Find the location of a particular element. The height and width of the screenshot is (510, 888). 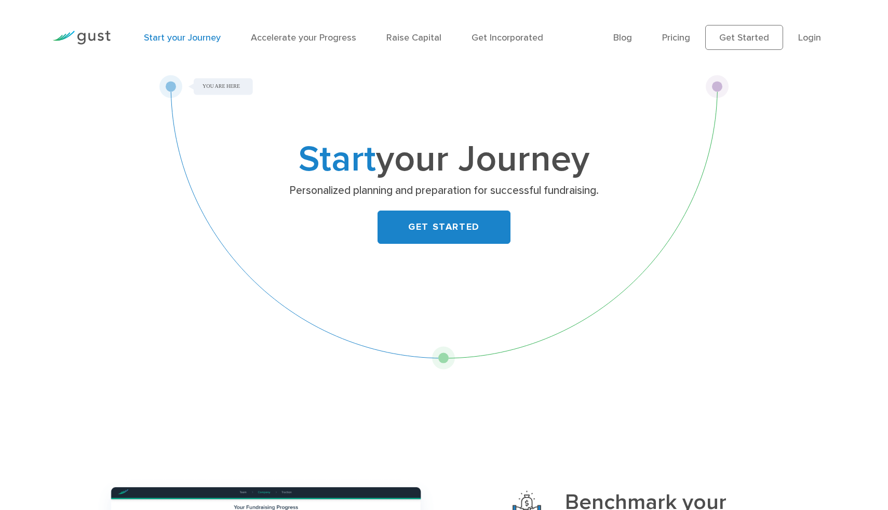

a: Start your Journey is located at coordinates (182, 37).